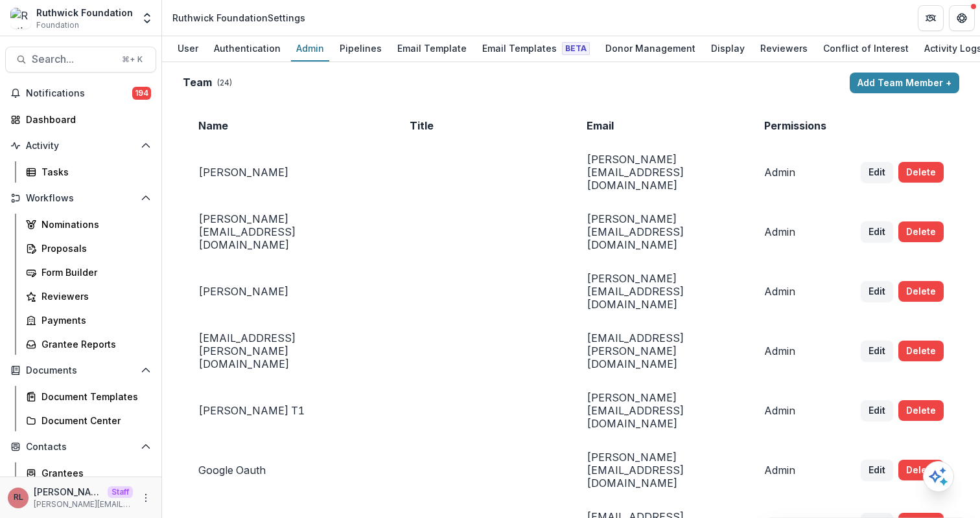 The image size is (980, 518). Describe the element at coordinates (197, 83) in the screenshot. I see `h2: Team` at that location.